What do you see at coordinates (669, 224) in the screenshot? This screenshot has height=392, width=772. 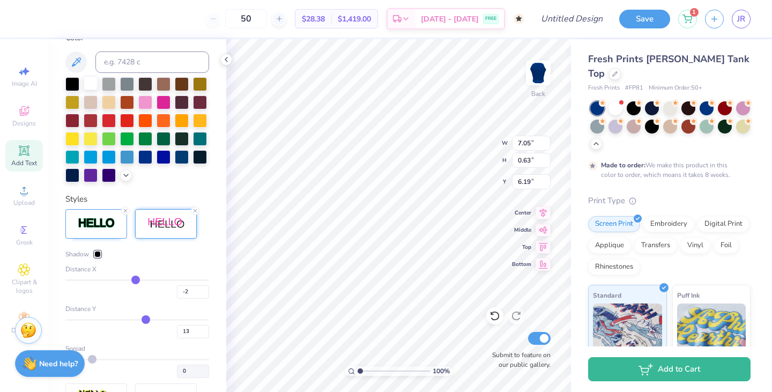 I see `div: Embroidery` at bounding box center [669, 224].